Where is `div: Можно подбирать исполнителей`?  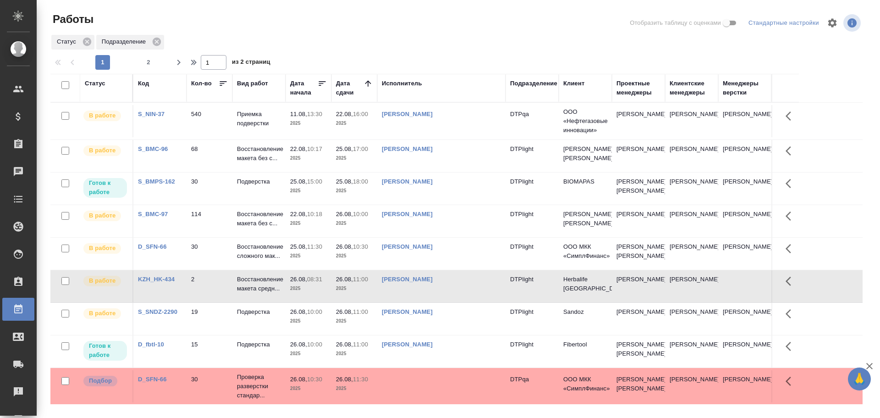
div: Можно подбирать исполнителей is located at coordinates (105, 381).